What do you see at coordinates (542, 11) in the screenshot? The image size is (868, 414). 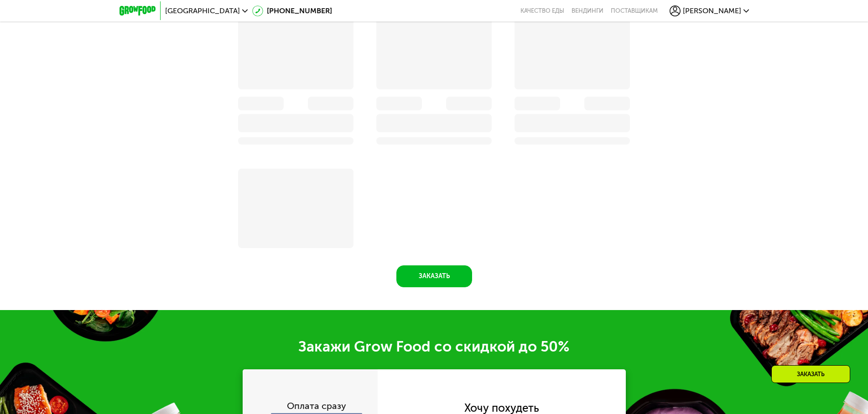 I see `a: Качество еды` at bounding box center [542, 11].